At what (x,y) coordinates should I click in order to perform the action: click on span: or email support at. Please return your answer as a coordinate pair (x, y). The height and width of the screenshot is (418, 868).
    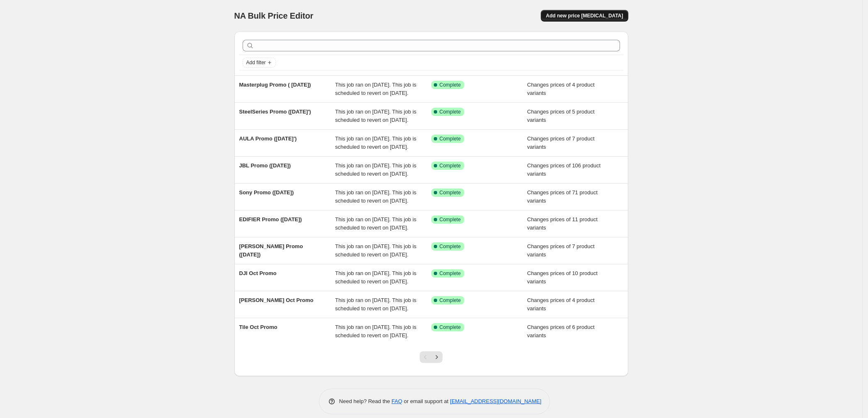
    Looking at the image, I should click on (426, 401).